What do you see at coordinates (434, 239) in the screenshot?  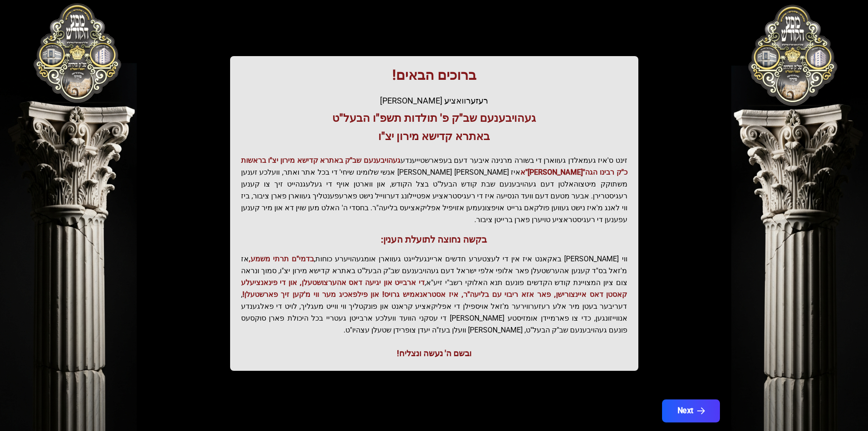 I see `h3: בקשה נחוצה לתועלת הענין:` at bounding box center [434, 239].